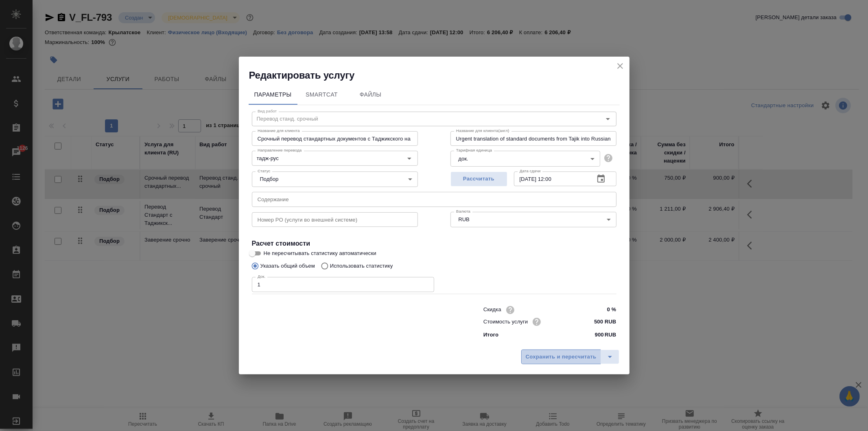 Image resolution: width=868 pixels, height=431 pixels. I want to click on span: Файлы, so click(371, 95).